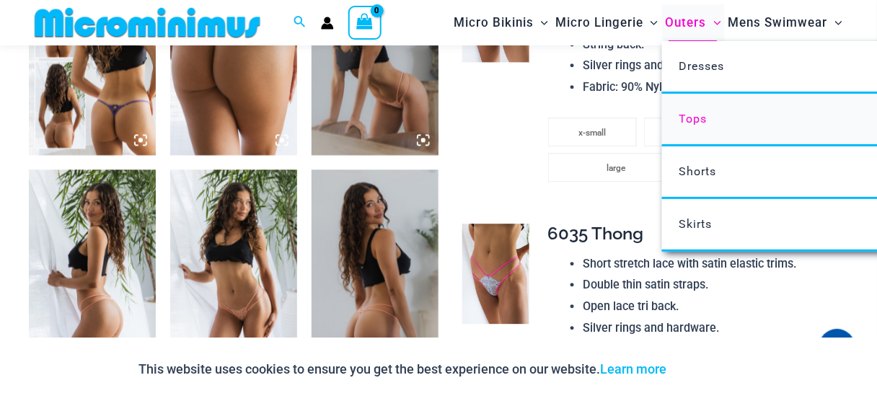 The width and height of the screenshot is (877, 401). Describe the element at coordinates (596, 233) in the screenshot. I see `span: 6035 Thong` at that location.